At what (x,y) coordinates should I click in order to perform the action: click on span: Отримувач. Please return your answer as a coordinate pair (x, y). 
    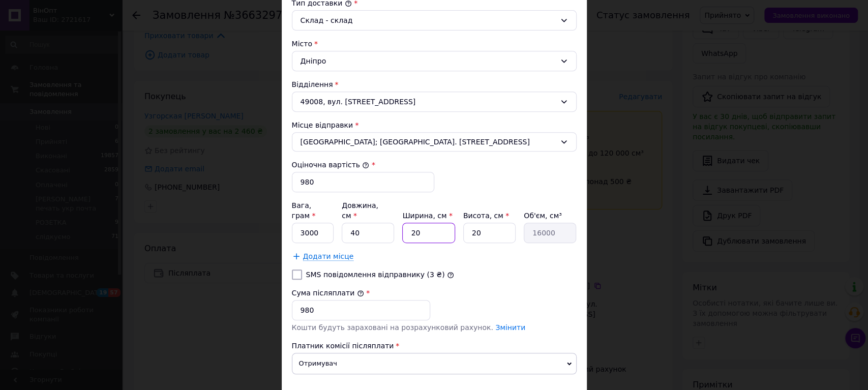
    Looking at the image, I should click on (435, 363).